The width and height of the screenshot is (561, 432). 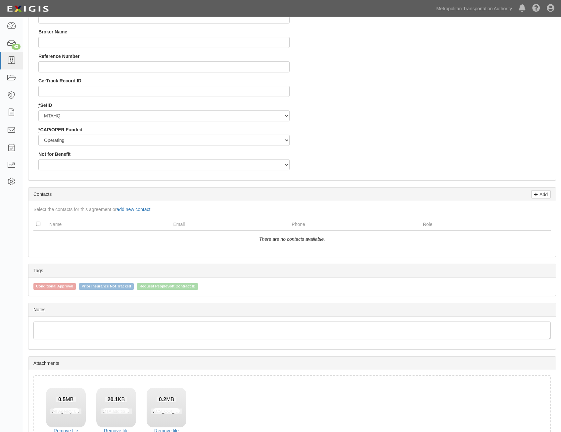 What do you see at coordinates (171, 412) in the screenshot?
I see `span: ACS_COI_MTA.pdf` at bounding box center [171, 412].